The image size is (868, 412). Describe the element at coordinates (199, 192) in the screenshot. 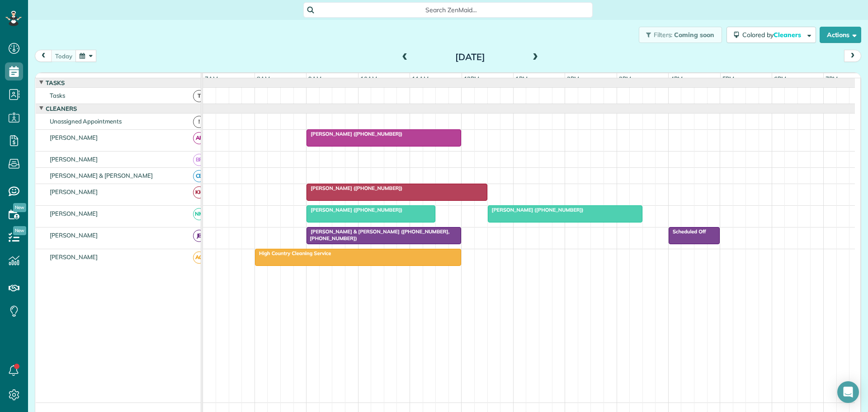

I see `span: KH` at that location.